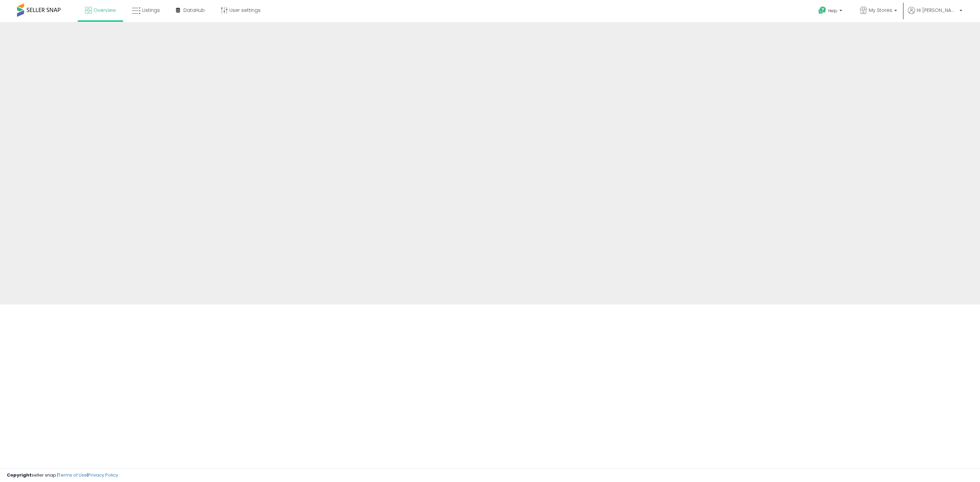 This screenshot has width=980, height=482. Describe the element at coordinates (105, 10) in the screenshot. I see `span: Overview` at that location.